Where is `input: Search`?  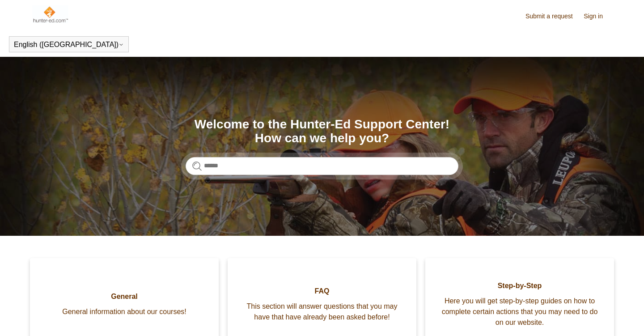
input: Search is located at coordinates (322, 166).